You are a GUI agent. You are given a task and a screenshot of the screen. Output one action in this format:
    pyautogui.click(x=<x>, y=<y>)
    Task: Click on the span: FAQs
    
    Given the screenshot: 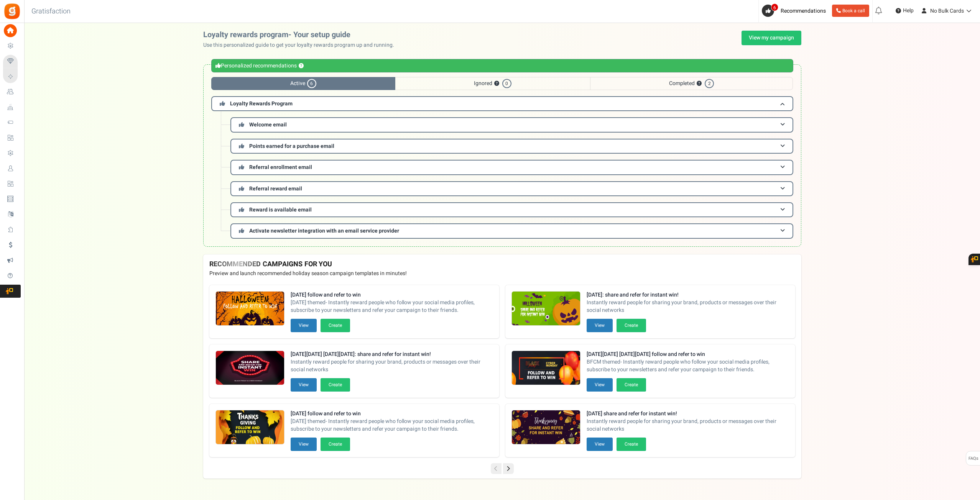 What is the action you would take?
    pyautogui.click(x=973, y=458)
    